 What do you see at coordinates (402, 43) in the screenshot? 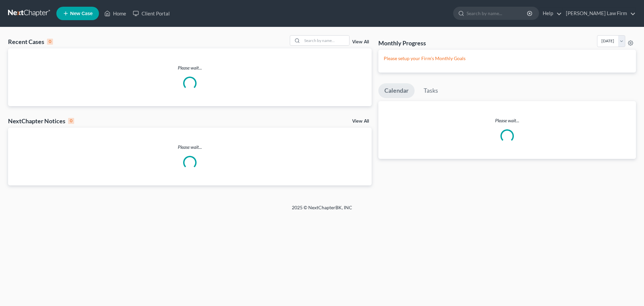
I see `h3: Monthly Progress` at bounding box center [402, 43].